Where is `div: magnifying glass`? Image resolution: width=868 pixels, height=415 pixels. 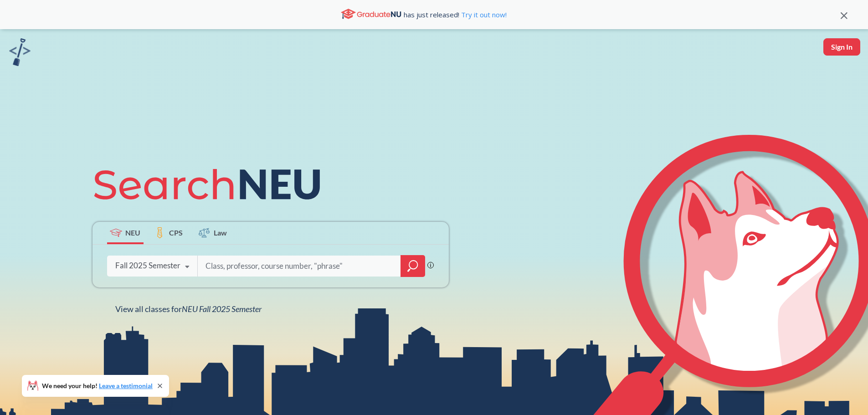 div: magnifying glass is located at coordinates (413, 266).